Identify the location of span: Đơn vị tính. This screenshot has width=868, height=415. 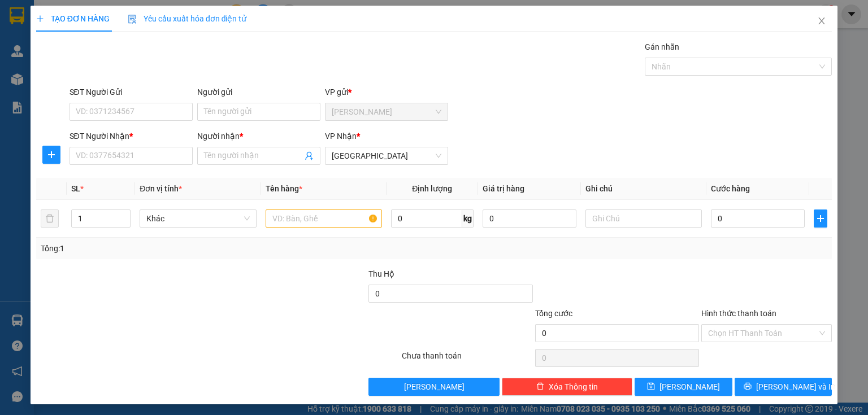
(161, 189).